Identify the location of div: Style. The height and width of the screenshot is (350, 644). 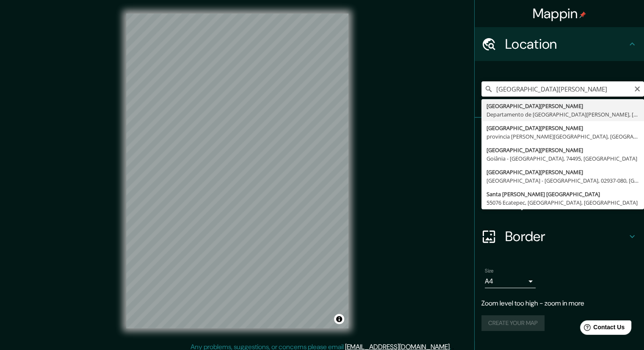
(559, 169).